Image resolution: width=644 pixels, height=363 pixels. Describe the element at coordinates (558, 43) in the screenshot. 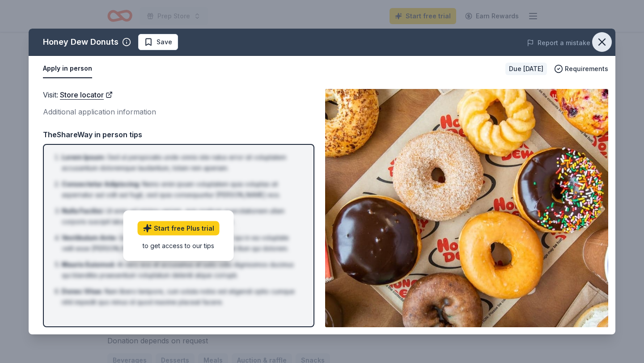

I see `button: Report a mistake` at that location.